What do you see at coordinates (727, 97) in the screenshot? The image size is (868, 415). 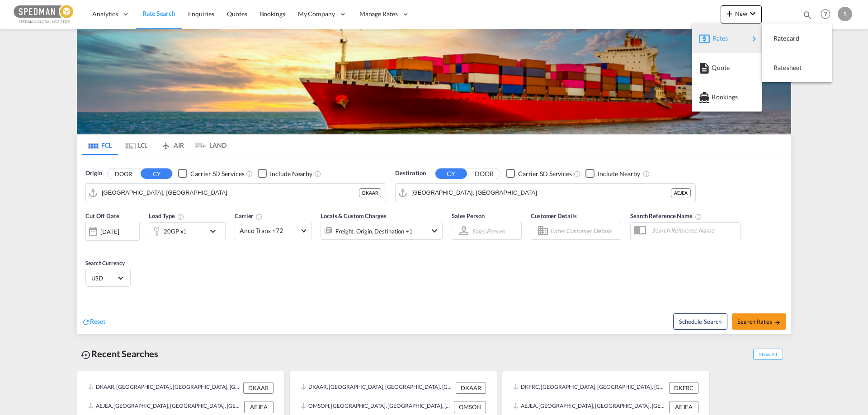 I see `div: Bookings` at bounding box center [727, 97].